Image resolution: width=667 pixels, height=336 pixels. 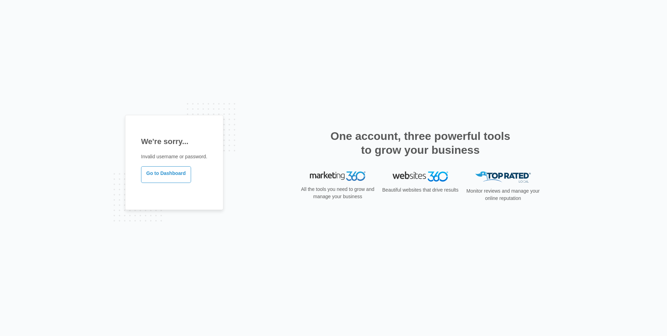 I want to click on a: Go to Dashboard, so click(x=166, y=175).